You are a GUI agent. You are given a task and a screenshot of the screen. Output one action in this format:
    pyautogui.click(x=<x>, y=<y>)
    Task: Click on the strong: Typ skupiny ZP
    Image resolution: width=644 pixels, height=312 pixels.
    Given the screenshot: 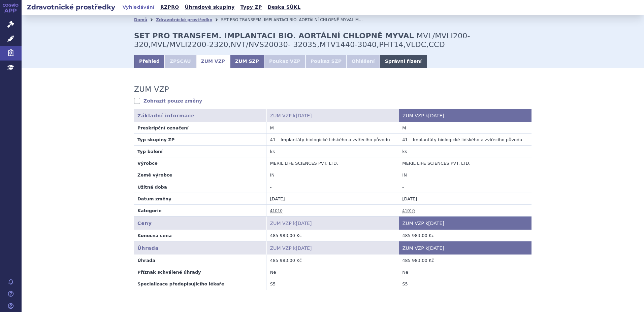 What is the action you would take?
    pyautogui.click(x=156, y=140)
    